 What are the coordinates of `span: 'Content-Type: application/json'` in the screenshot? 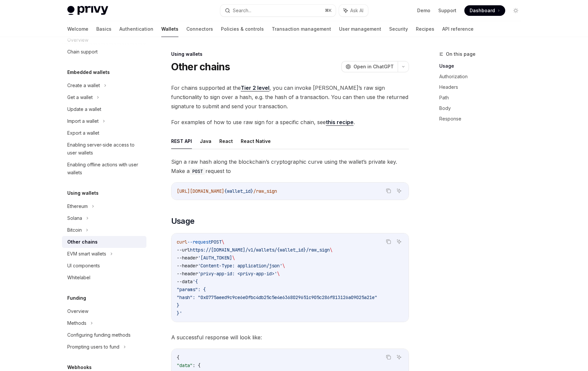 It's located at (240, 265).